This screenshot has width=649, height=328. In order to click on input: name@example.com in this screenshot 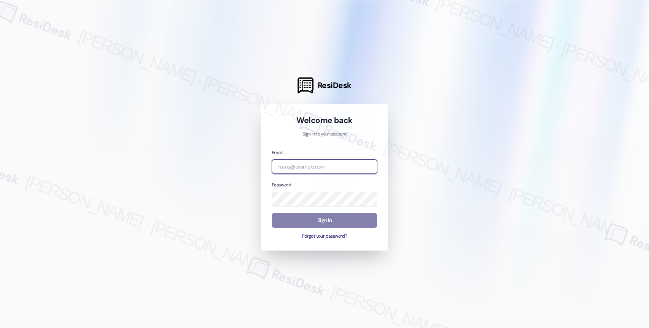, I will do `click(324, 167)`.